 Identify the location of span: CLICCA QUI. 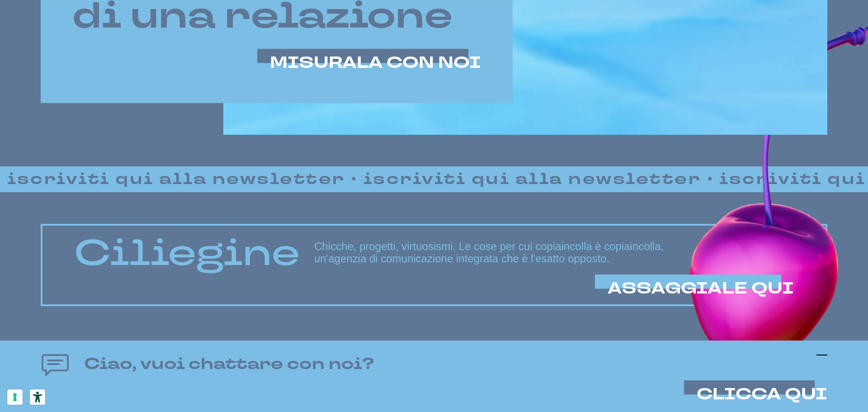
(762, 395).